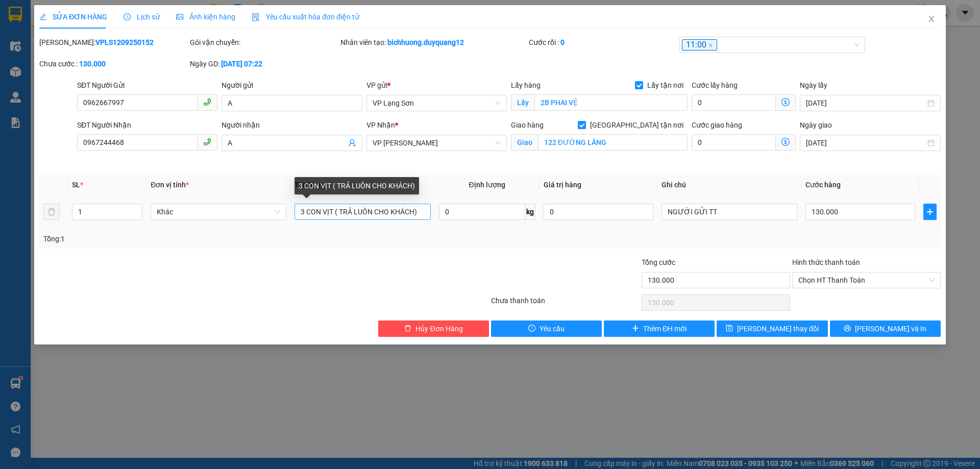 This screenshot has width=980, height=469. What do you see at coordinates (729, 329) in the screenshot?
I see `span: save` at bounding box center [729, 329].